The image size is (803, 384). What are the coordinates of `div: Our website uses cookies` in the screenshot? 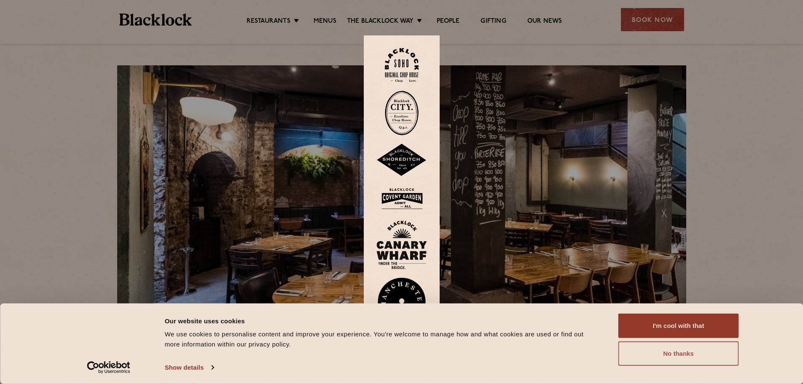 It's located at (382, 321).